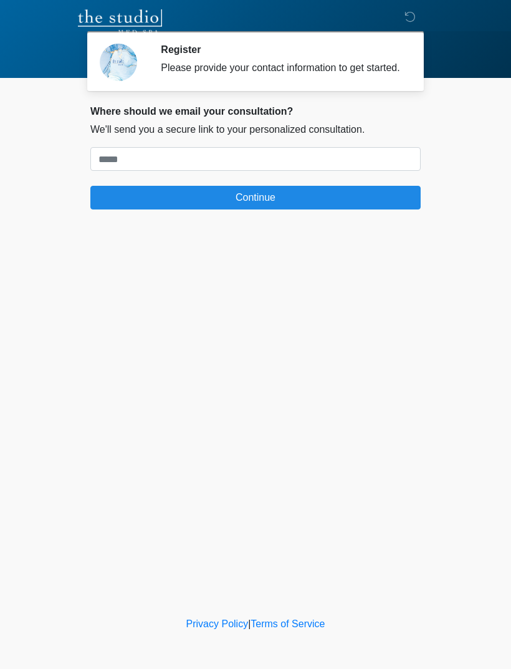 Image resolution: width=511 pixels, height=669 pixels. I want to click on h2: Register, so click(281, 49).